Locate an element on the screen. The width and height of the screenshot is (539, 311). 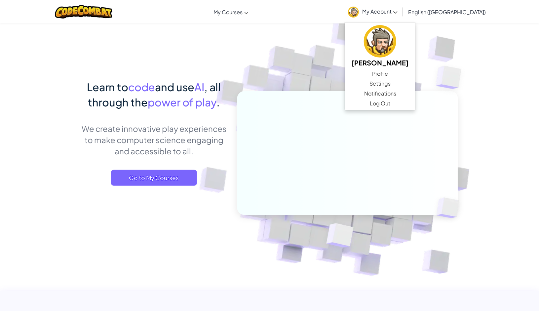
a: Go to My Courses is located at coordinates (154, 178).